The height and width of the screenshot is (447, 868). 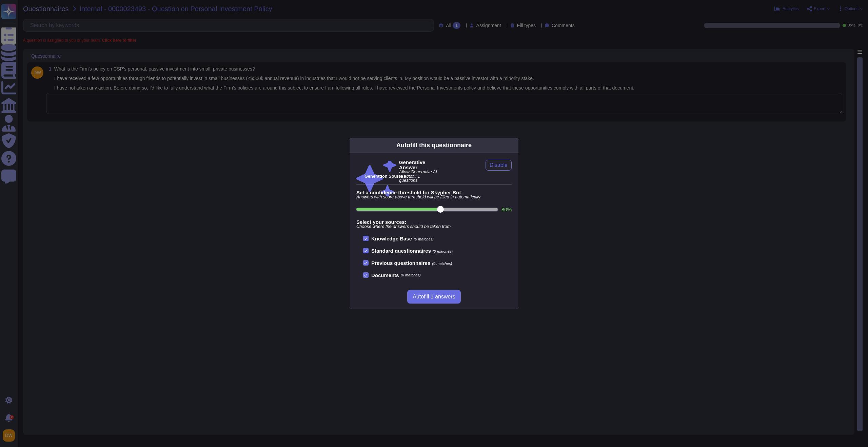 What do you see at coordinates (506, 209) in the screenshot?
I see `label: 80 %` at bounding box center [506, 209].